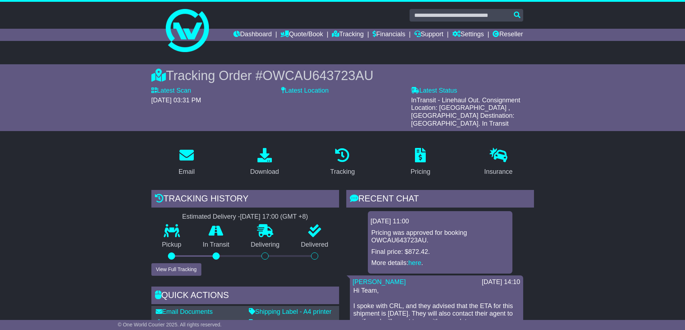  I want to click on label: Latest Scan, so click(171, 91).